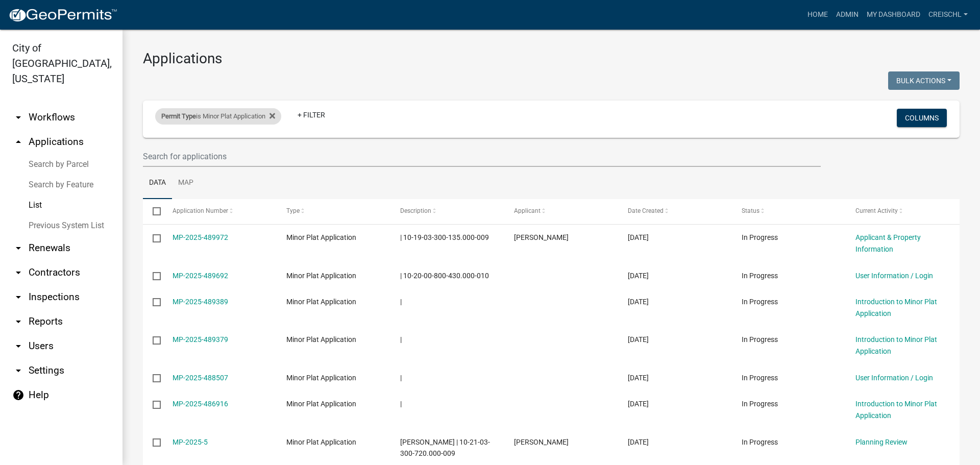 This screenshot has width=980, height=465. I want to click on i: help, so click(18, 395).